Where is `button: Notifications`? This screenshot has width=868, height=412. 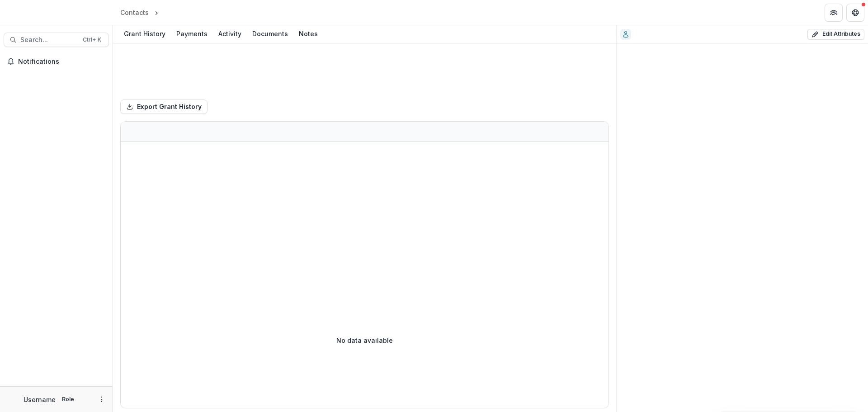
button: Notifications is located at coordinates (56, 62).